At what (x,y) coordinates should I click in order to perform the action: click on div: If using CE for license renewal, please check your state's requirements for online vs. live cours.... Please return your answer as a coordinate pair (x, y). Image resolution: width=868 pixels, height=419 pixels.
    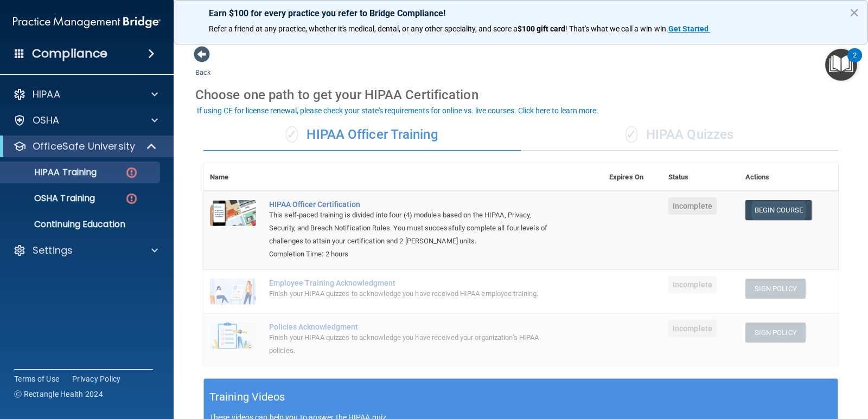
    Looking at the image, I should click on (397, 111).